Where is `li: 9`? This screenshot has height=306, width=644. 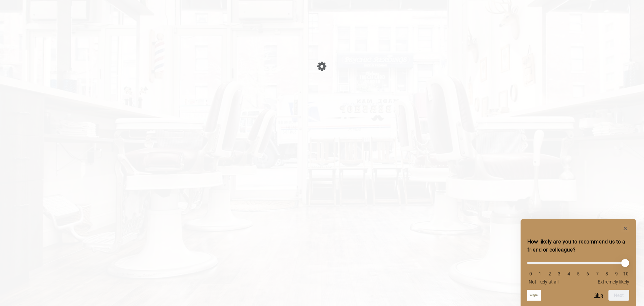
li: 9 is located at coordinates (616, 274).